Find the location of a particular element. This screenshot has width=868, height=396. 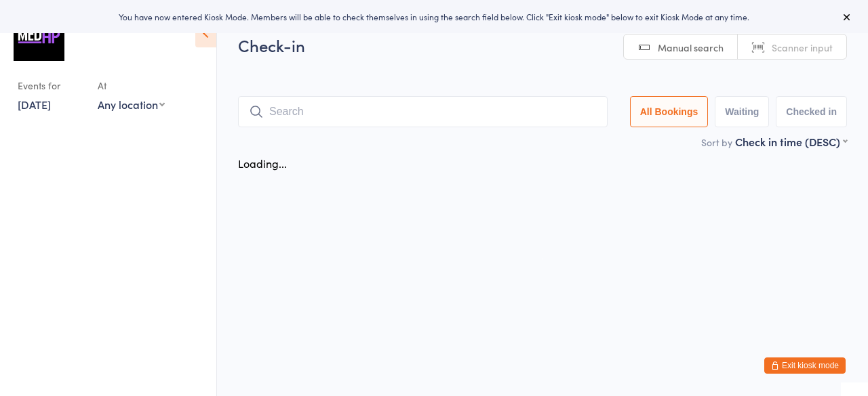

label: Sort by is located at coordinates (717, 142).